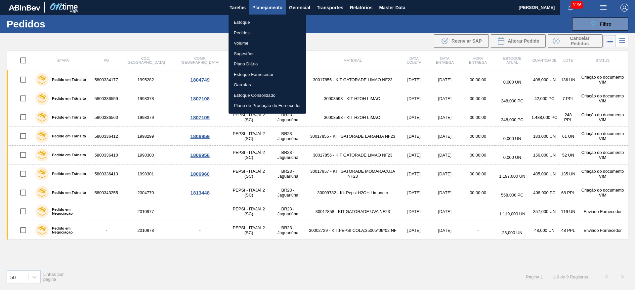  Describe the element at coordinates (267, 85) in the screenshot. I see `li: Garrafas` at that location.